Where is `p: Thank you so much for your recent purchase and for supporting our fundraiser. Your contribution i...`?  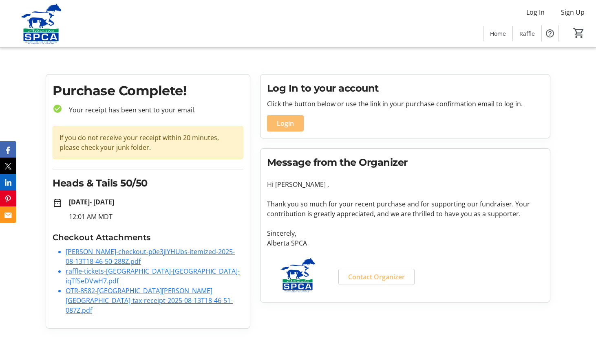 p: Thank you so much for your recent purchase and for supporting our fundraiser. Your contribution i... is located at coordinates (405, 209).